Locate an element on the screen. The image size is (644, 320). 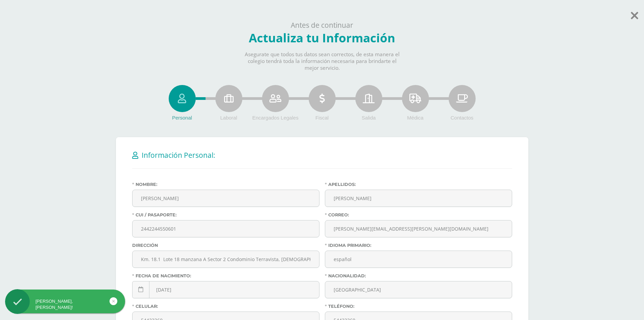
input: Ej. 6 Avenida B-34 is located at coordinates (226, 259).